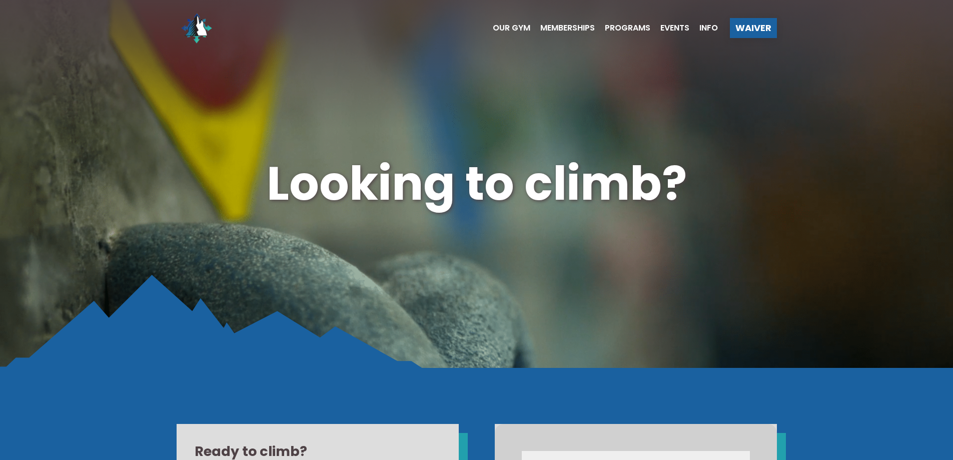 The height and width of the screenshot is (460, 953). I want to click on h1: Looking to climb?, so click(477, 184).